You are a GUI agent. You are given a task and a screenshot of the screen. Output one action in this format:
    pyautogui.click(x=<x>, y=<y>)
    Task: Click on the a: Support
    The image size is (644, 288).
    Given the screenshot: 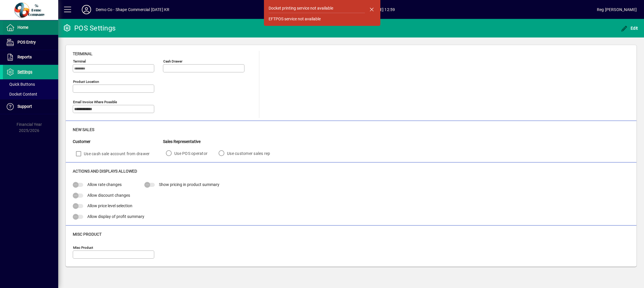 What is the action you would take?
    pyautogui.click(x=31, y=107)
    